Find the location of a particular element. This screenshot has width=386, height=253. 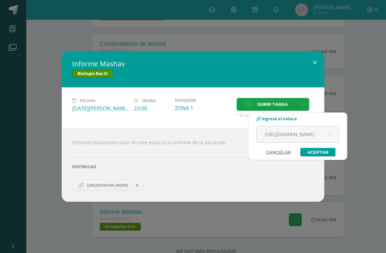

span: Subir tarea is located at coordinates (272, 104).